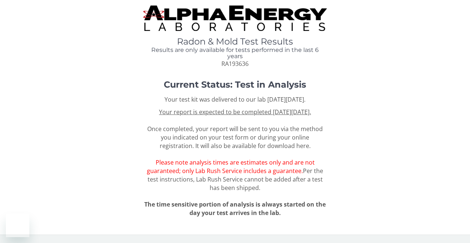 The image size is (470, 243). Describe the element at coordinates (235, 150) in the screenshot. I see `span: Once completed, your report will be sent to you via the method you indicated on your test form or...` at that location.